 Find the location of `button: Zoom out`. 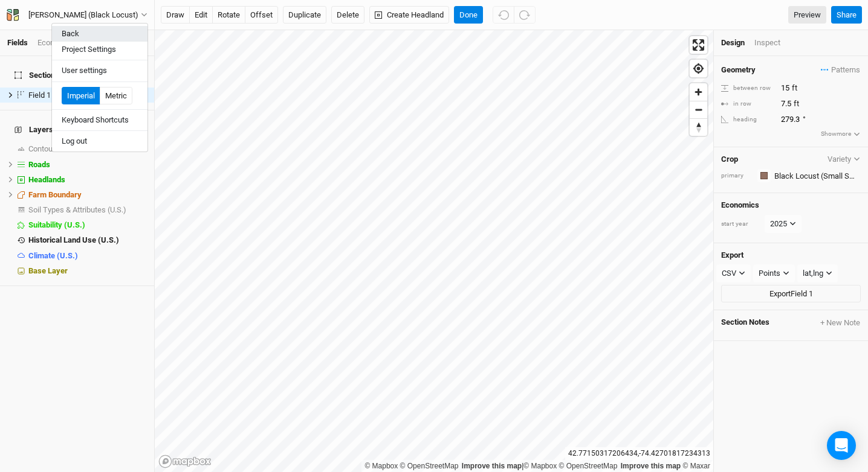

button: Zoom out is located at coordinates (698, 109).